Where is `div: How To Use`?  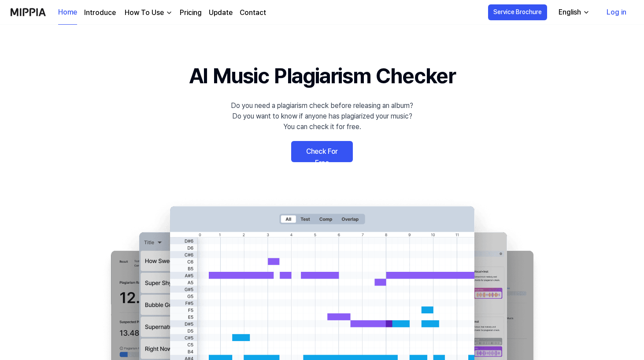
div: How To Use is located at coordinates (144, 13).